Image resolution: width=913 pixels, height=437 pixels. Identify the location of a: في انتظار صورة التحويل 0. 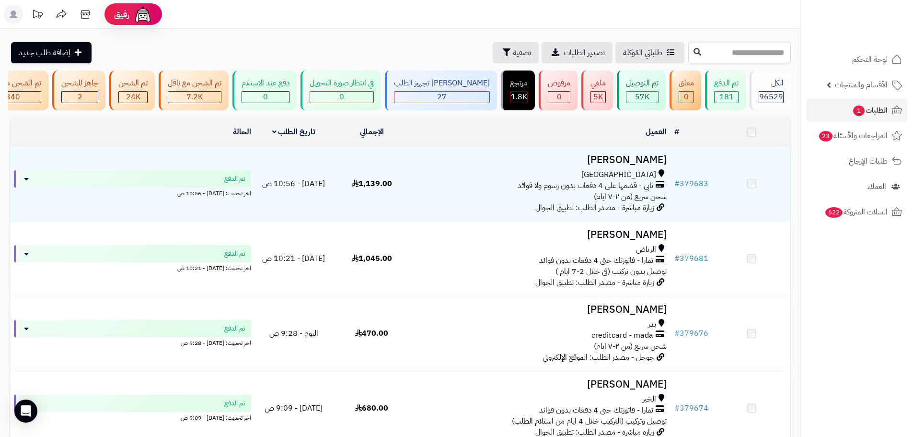
(341, 90).